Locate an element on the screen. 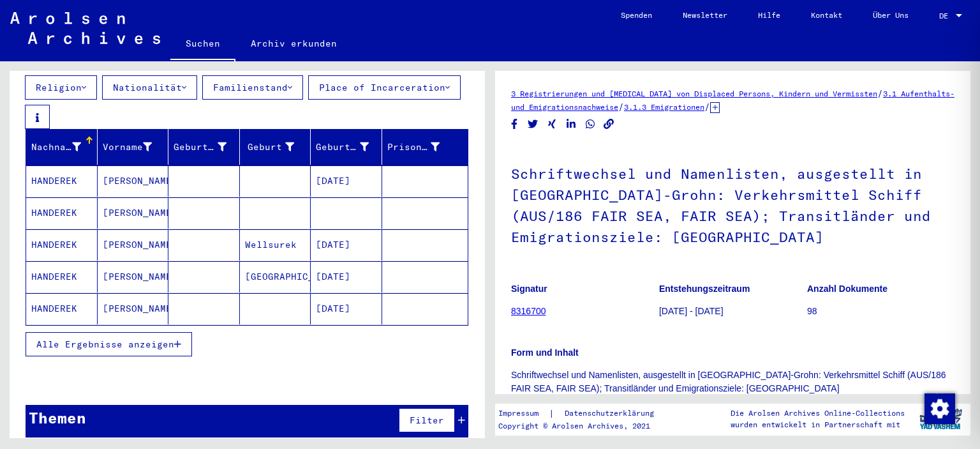 The image size is (980, 449). p: wurden entwickelt in Partnerschaft mit is located at coordinates (818, 425).